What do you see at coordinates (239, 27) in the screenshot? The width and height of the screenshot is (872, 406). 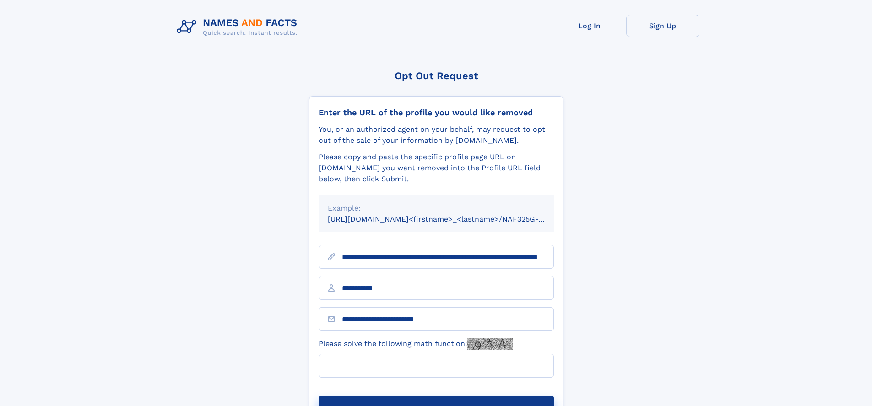 I see `img: Logo Names and Facts` at bounding box center [239, 27].